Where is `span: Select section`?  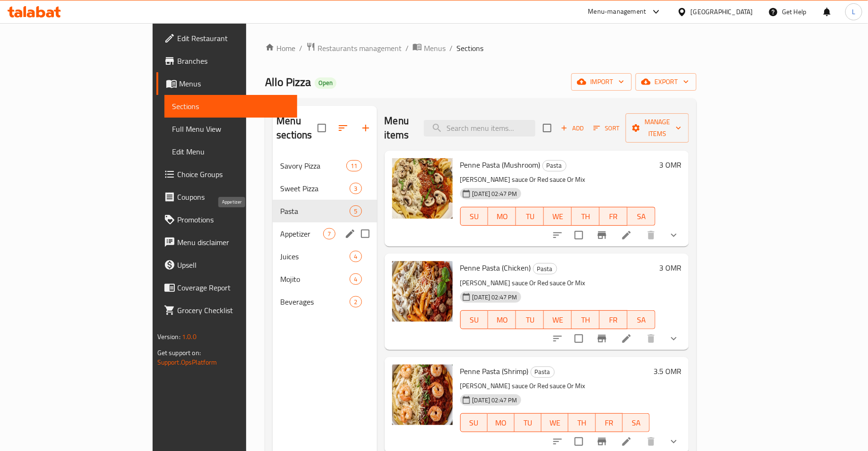 span: Select section is located at coordinates (548, 128).